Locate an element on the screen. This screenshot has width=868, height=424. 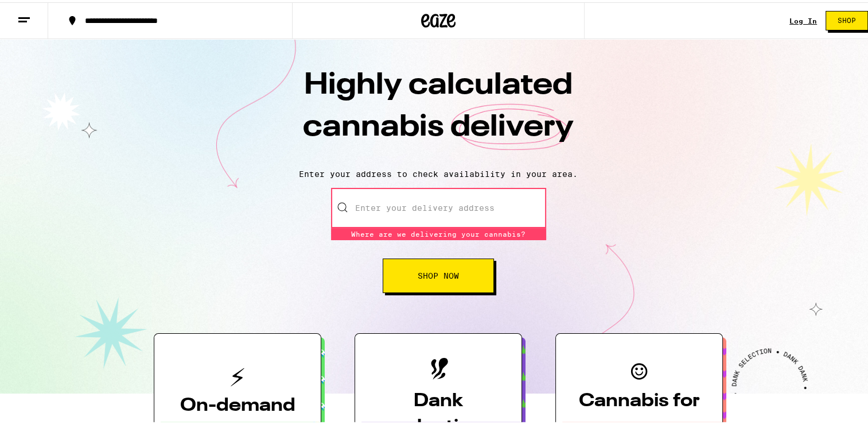
h1: Highly calculated cannabis delivery is located at coordinates (438, 110).